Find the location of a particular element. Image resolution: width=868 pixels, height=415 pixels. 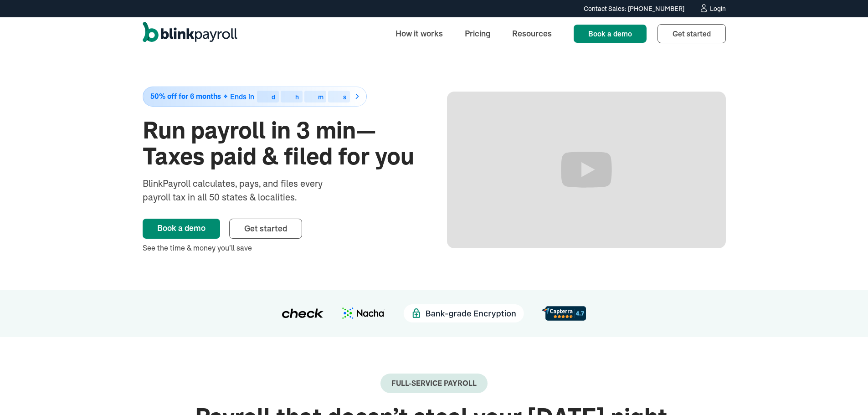

h1: Run payroll in 3 min—Taxes paid & filed for you is located at coordinates (282, 143).